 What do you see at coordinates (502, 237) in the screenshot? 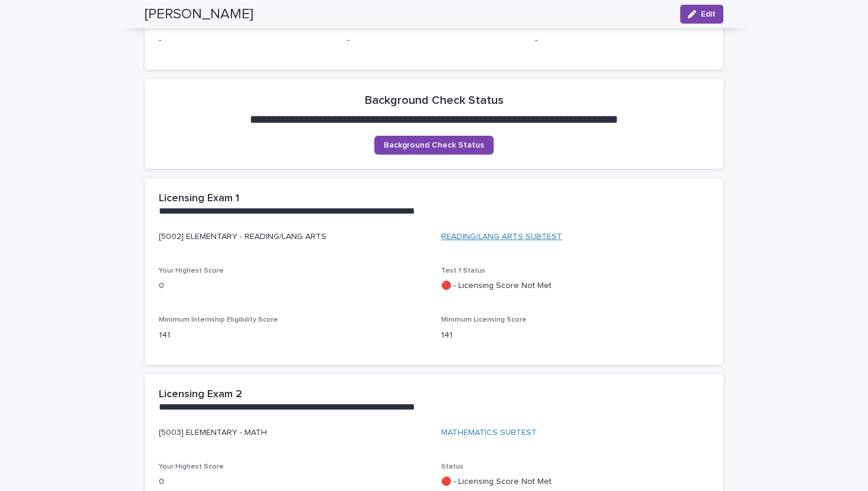
I see `a: READING/LANG ARTS SUBTEST` at bounding box center [502, 237].